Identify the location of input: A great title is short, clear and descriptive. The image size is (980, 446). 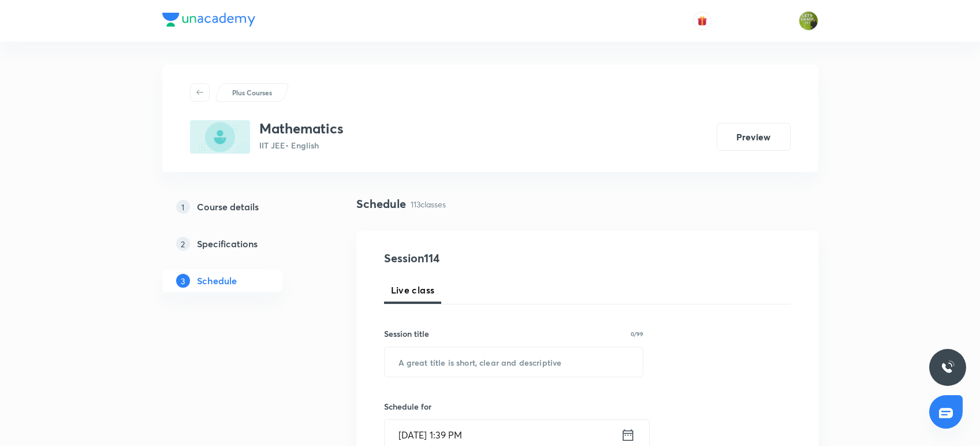
(514, 361).